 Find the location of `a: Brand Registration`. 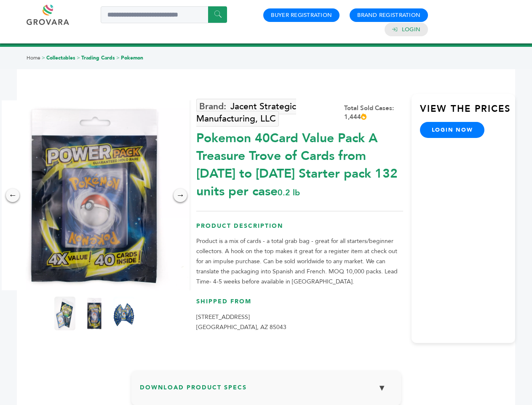

a: Brand Registration is located at coordinates (389, 15).